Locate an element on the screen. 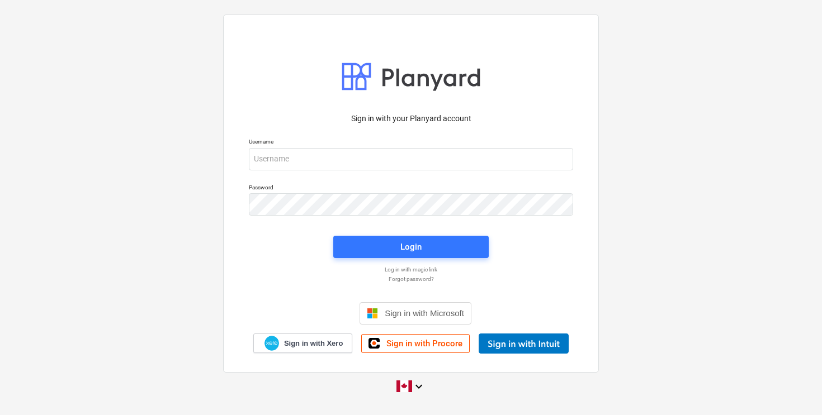 This screenshot has height=415, width=822. a: Log in with magic link is located at coordinates (411, 269).